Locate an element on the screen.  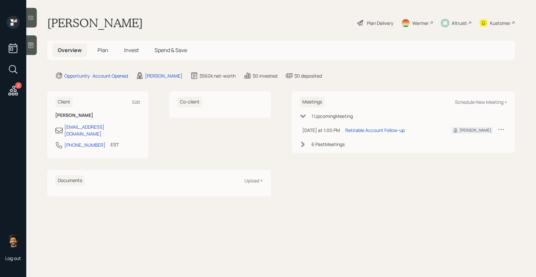
div: Kustomer is located at coordinates (500, 23).